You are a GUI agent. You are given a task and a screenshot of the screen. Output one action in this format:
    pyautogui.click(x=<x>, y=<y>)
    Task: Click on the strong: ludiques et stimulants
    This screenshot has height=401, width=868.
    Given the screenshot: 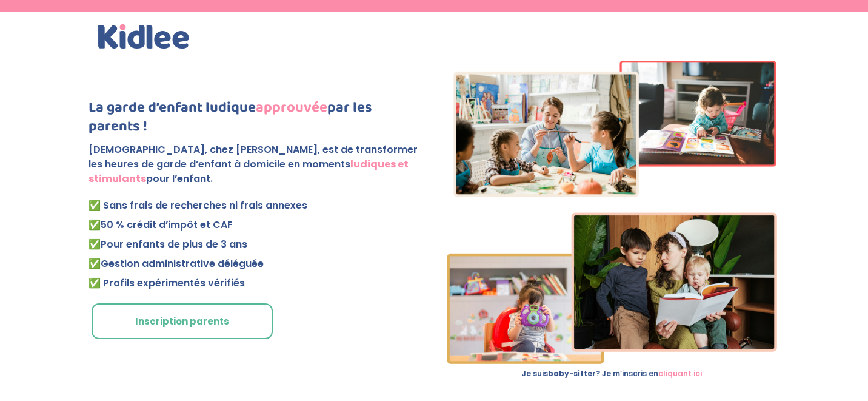 What is the action you would take?
    pyautogui.click(x=248, y=171)
    